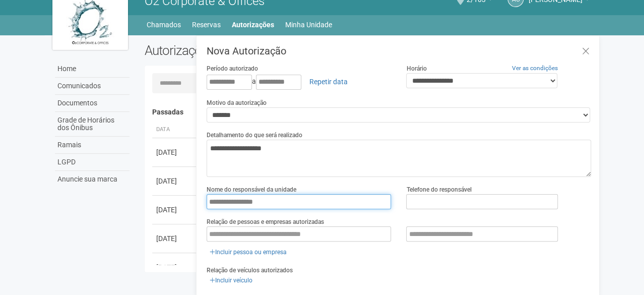 The width and height of the screenshot is (644, 295). I want to click on label: Relação de veículos autorizados, so click(249, 270).